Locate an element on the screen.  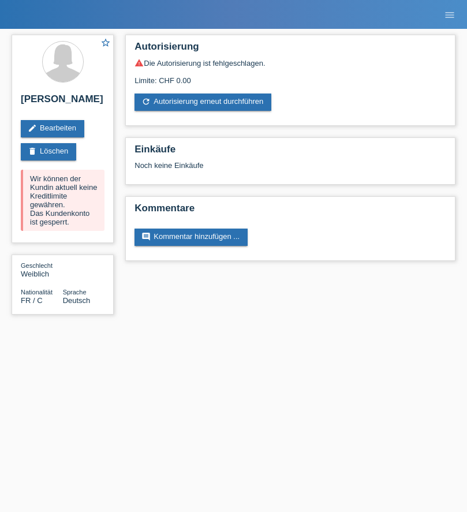
i: warning is located at coordinates (139, 63).